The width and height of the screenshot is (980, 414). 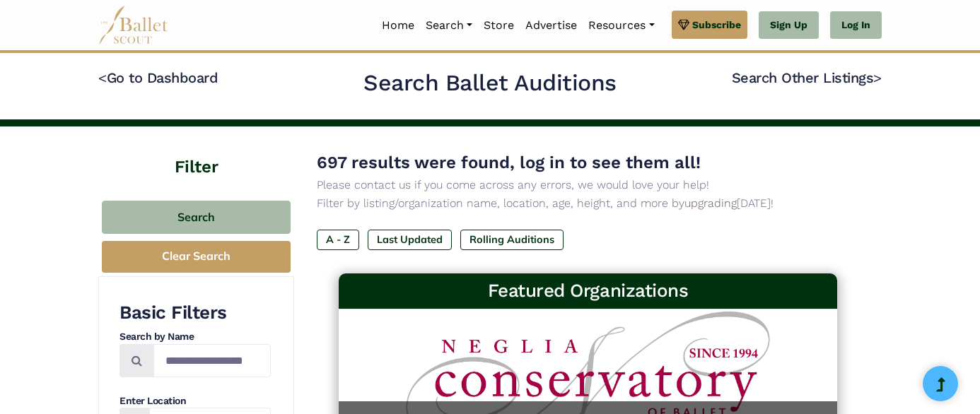 I want to click on a: Store, so click(x=498, y=25).